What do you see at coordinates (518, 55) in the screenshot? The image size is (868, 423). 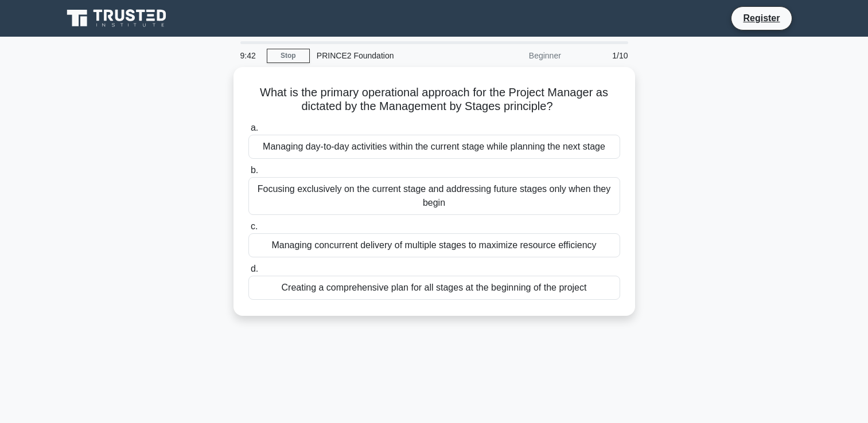 I see `div: Beginner` at bounding box center [518, 55].